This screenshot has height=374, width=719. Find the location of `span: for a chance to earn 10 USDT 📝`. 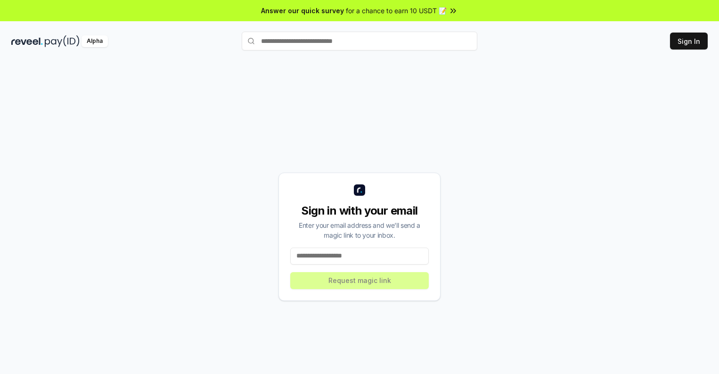

span: for a chance to earn 10 USDT 📝 is located at coordinates (396, 10).